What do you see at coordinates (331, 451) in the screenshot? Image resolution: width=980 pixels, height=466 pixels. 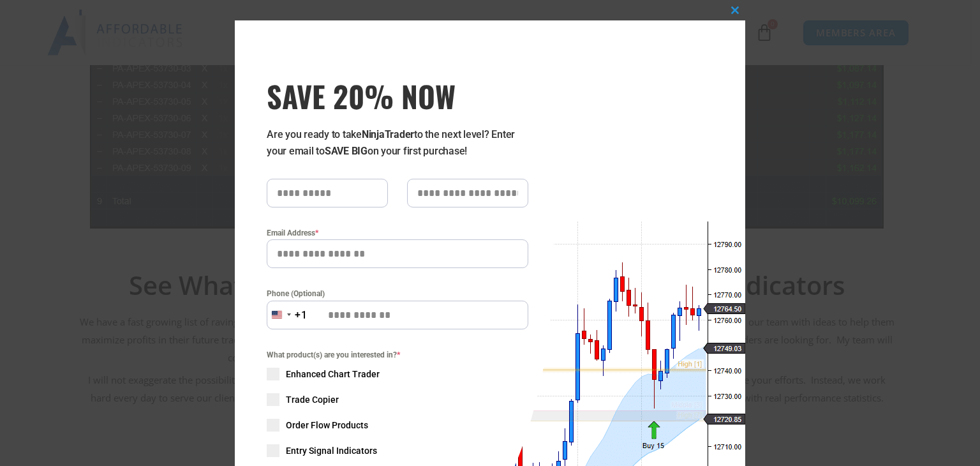 I see `span: Entry Signal Indicators` at bounding box center [331, 451].